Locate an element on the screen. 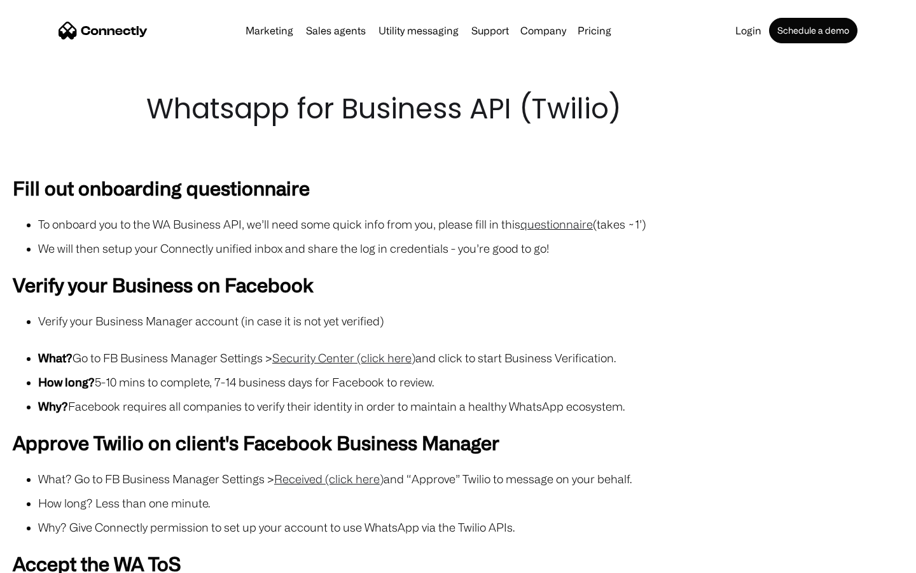 The width and height of the screenshot is (916, 573). a: Received (click here) is located at coordinates (329, 479).